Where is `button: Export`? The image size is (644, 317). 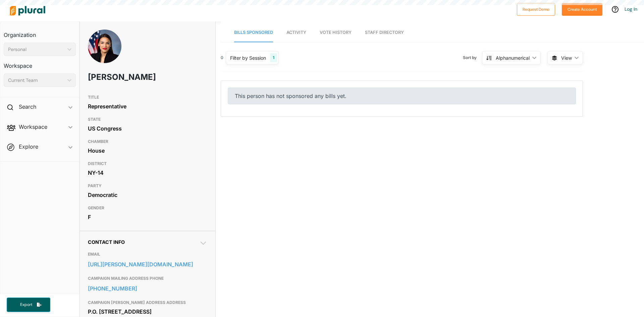 button: Export is located at coordinates (29, 305).